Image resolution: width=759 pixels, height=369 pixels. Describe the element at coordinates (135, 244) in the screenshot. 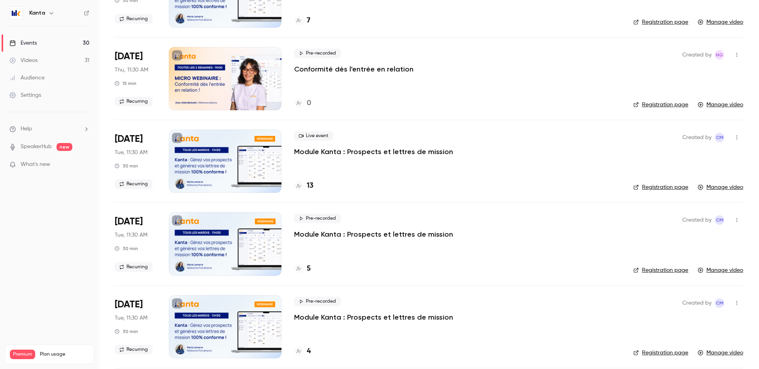

I see `div: Aug 26 Tue, 11:30 AM (Europe/Paris)` at that location.